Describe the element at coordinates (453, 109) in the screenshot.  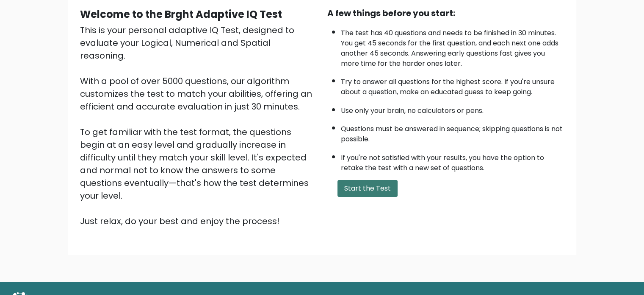
I see `li: Use only your brain, no calculators or pens.` at that location.